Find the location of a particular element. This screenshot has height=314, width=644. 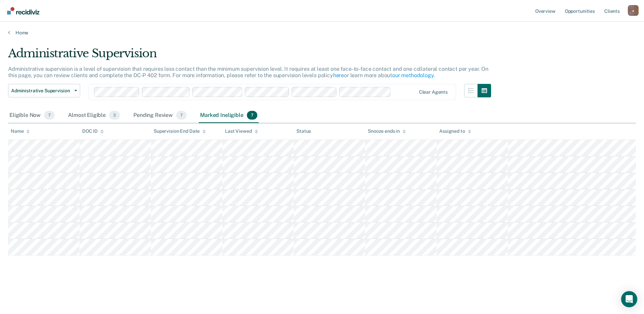

div: DOC ID is located at coordinates (93, 131).